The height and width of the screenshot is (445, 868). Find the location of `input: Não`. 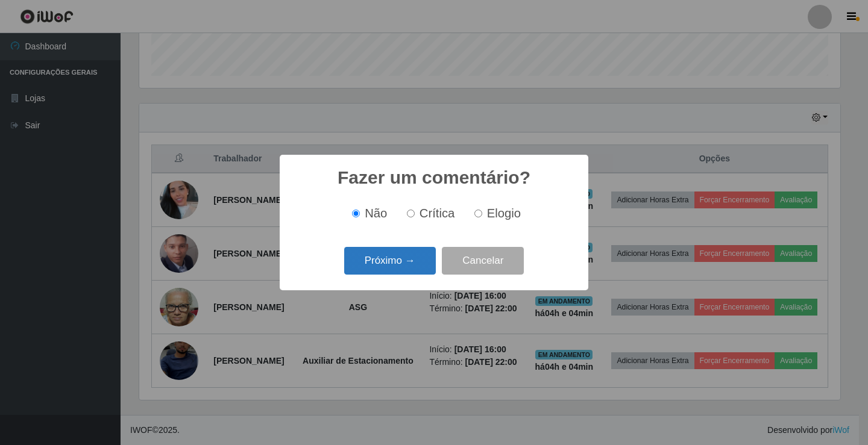

input: Não is located at coordinates (356, 213).